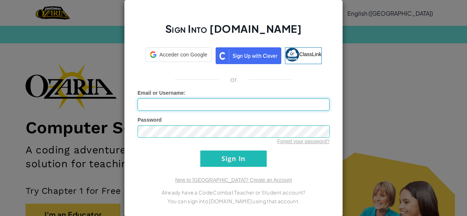 The image size is (467, 216). What do you see at coordinates (233, 193) in the screenshot?
I see `p: Already have a CodeCombat Teacher or Student account?` at bounding box center [233, 193].